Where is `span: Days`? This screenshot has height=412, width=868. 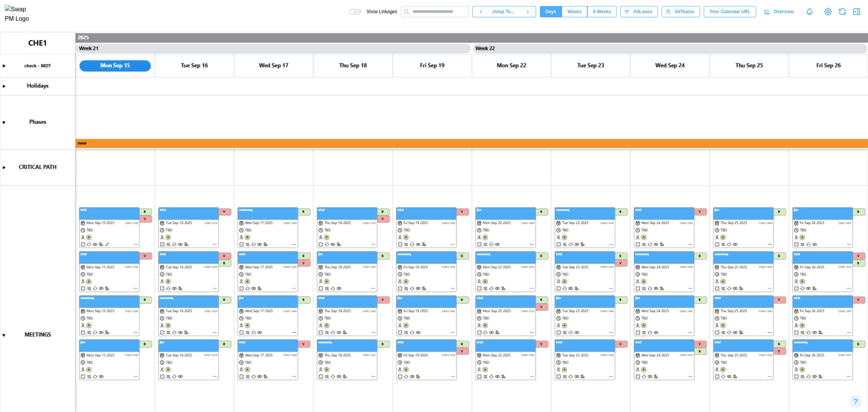
span: Days is located at coordinates (551, 12).